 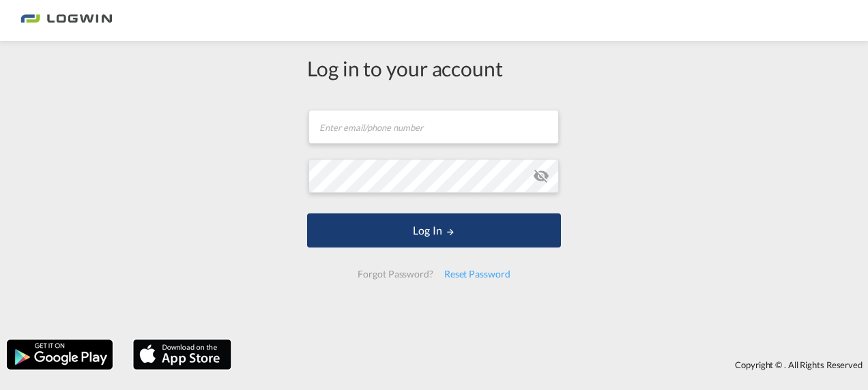 What do you see at coordinates (541, 176) in the screenshot?
I see `md-icon: icon-eye-off` at bounding box center [541, 176].